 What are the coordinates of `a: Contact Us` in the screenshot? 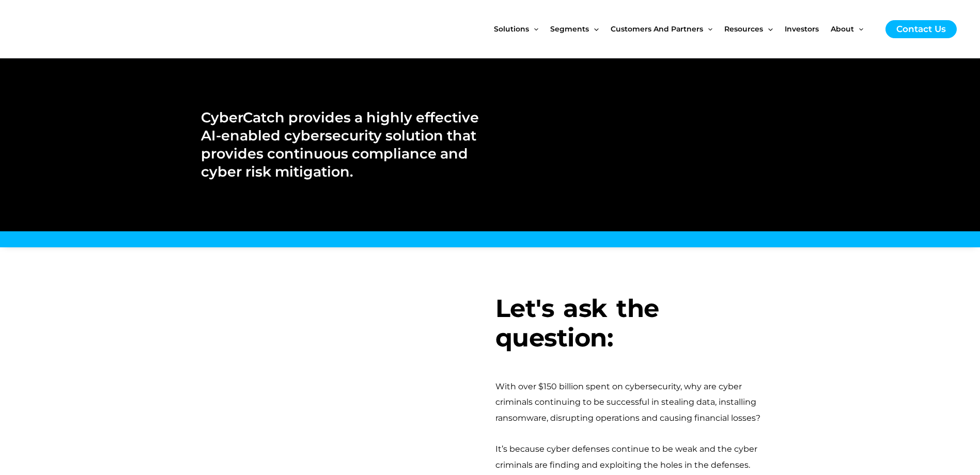 It's located at (921, 29).